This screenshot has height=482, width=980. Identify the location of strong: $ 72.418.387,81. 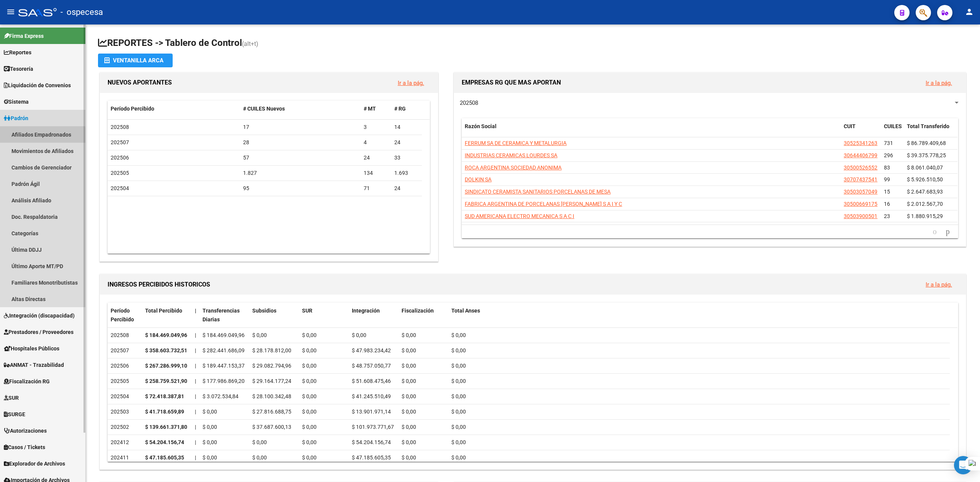
(165, 396).